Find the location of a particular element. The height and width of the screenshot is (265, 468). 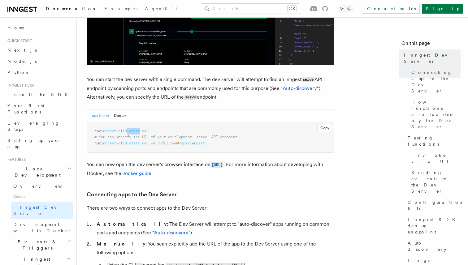

a: Documentation is located at coordinates (71, 10).